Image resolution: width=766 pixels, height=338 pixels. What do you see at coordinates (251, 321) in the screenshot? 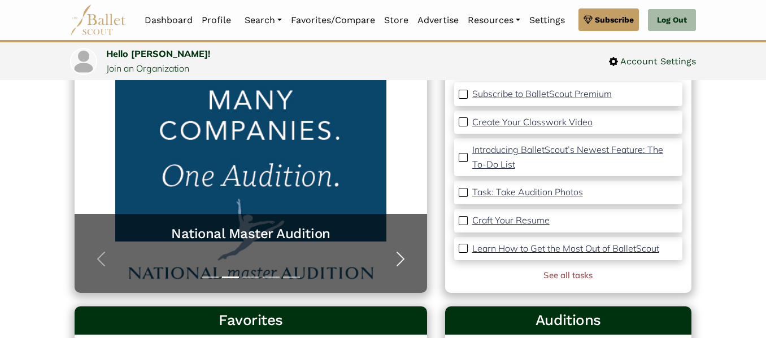
I see `h3: Favorites` at bounding box center [251, 321].